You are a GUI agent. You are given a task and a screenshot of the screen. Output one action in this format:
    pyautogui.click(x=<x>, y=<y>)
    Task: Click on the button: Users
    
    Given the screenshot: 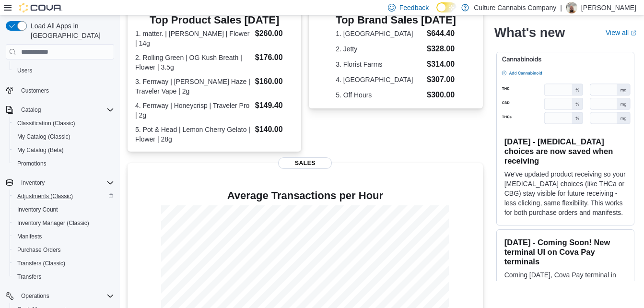 What is the action you would take?
    pyautogui.click(x=64, y=71)
    